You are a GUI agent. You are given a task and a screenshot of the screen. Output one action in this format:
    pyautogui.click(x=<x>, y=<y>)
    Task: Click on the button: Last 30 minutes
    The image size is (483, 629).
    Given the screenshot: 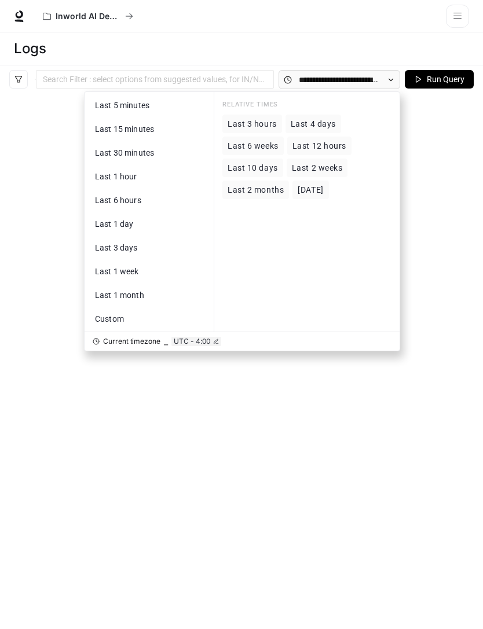 What is the action you would take?
    pyautogui.click(x=149, y=152)
    